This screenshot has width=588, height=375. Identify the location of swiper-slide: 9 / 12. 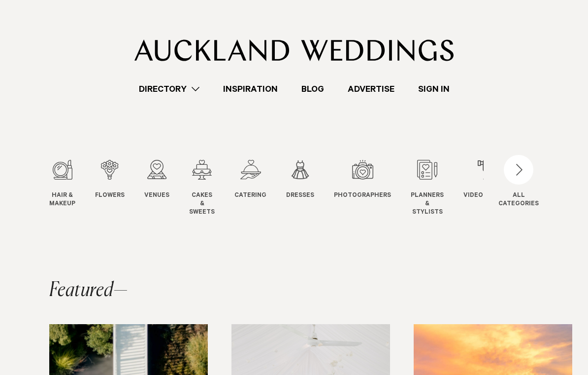
(499, 188).